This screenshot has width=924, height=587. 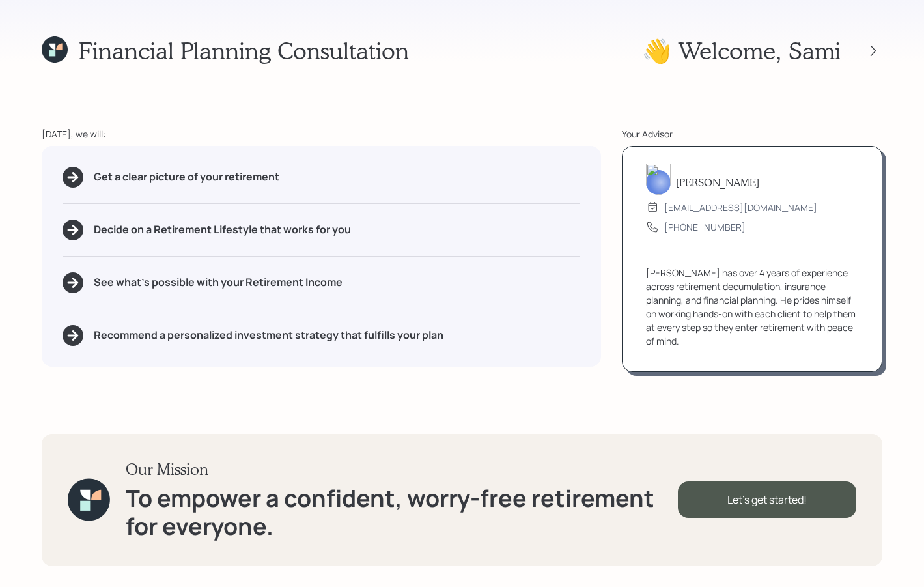 I want to click on h1: 👋 Welcome , Sami, so click(x=741, y=50).